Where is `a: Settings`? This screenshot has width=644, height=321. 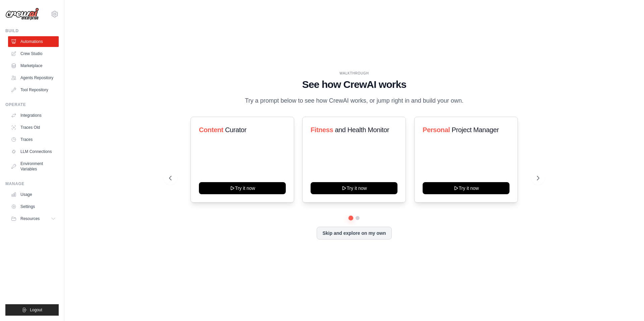
a: Settings is located at coordinates (33, 207).